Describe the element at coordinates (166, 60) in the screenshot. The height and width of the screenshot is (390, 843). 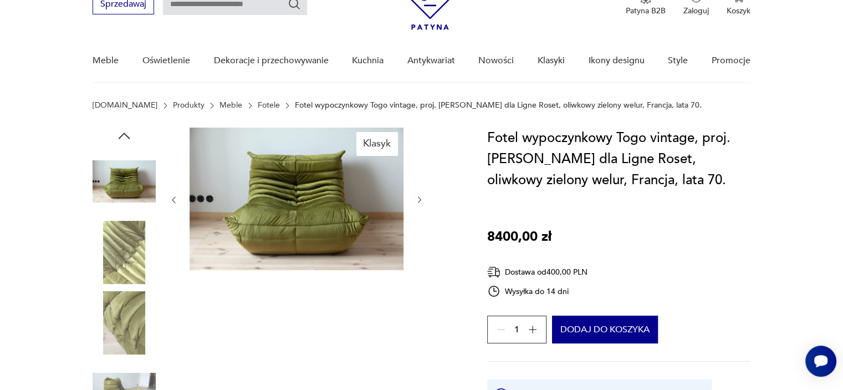
I see `a: Oświetlenie` at that location.